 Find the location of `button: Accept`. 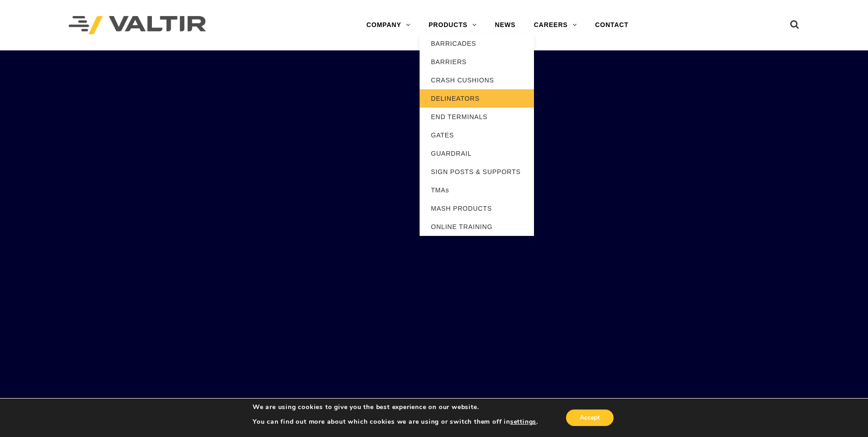

button: Accept is located at coordinates (590, 417).